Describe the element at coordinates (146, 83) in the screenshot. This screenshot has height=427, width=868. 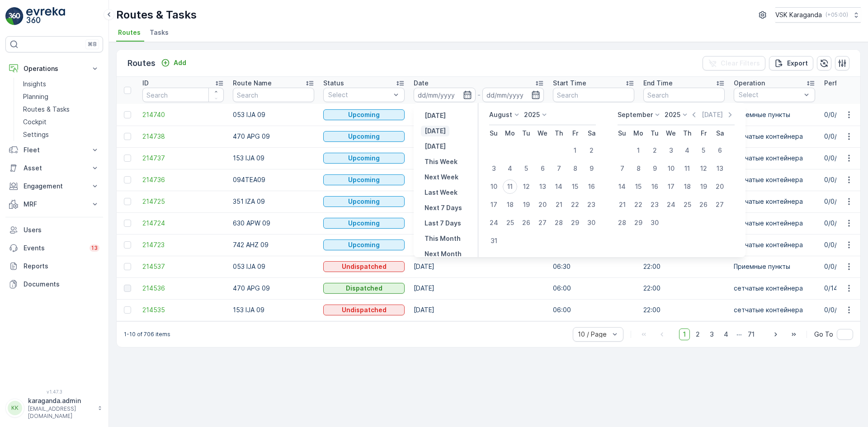
I see `p: ID` at that location.